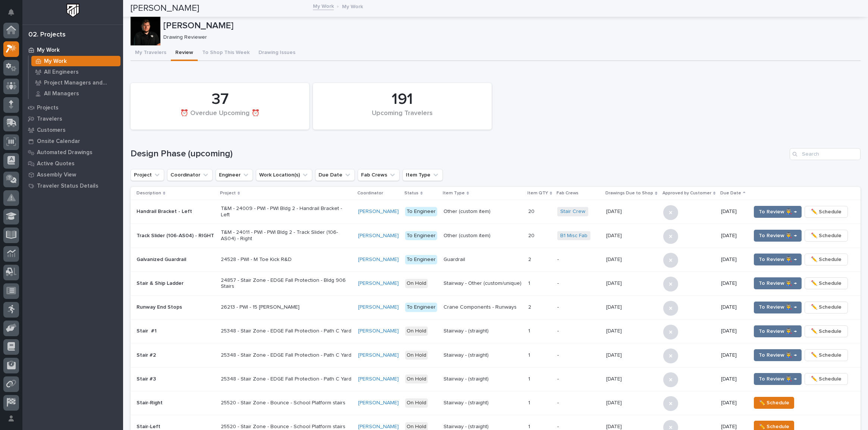 This screenshot has height=430, width=868. Describe the element at coordinates (176, 355) in the screenshot. I see `p: Stair #2` at that location.